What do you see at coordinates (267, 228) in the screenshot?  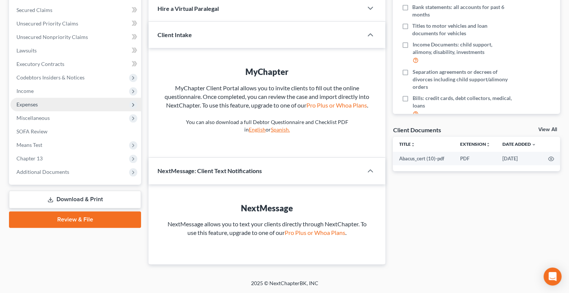 I see `p: NextMessage allows you to text your clients directly through NextChapter. To use this feature, up...` at bounding box center [267, 228].